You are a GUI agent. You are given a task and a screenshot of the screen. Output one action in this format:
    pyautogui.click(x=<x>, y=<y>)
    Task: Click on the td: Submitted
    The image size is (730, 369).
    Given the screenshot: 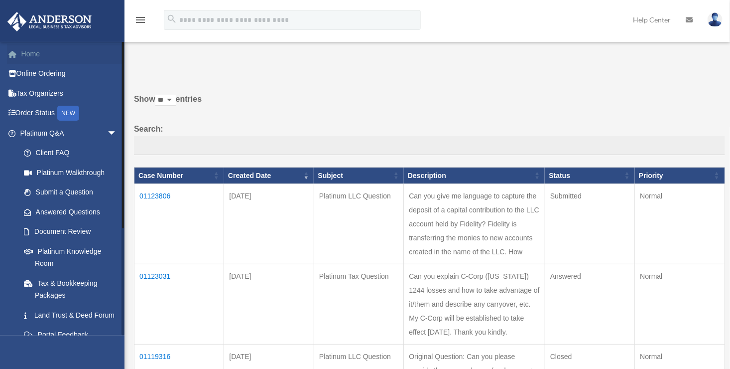 What is the action you would take?
    pyautogui.click(x=590, y=224)
    